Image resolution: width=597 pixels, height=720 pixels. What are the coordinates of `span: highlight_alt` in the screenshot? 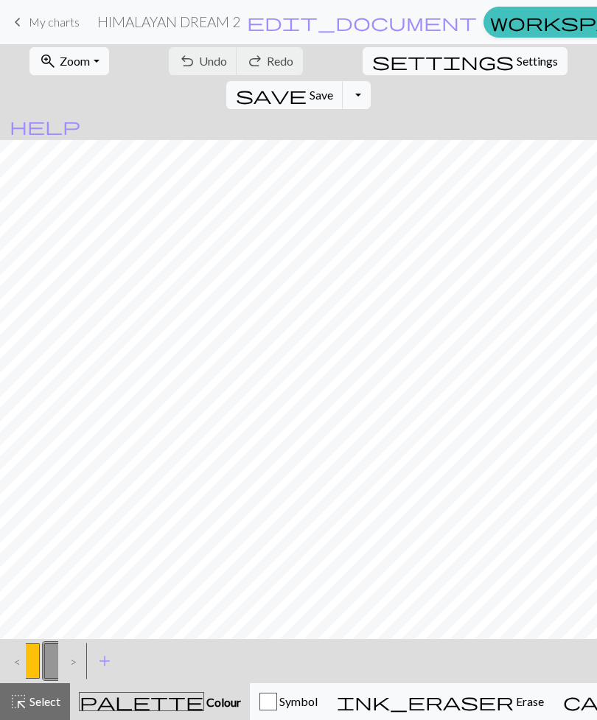 It's located at (18, 702).